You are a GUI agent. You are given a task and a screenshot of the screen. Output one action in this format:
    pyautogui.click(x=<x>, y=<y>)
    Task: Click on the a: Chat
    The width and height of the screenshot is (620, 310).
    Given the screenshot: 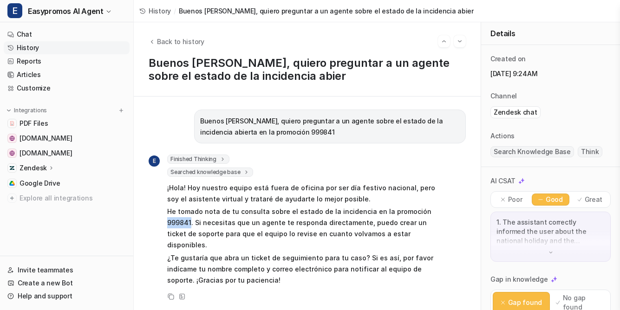 What is the action you would take?
    pyautogui.click(x=66, y=34)
    